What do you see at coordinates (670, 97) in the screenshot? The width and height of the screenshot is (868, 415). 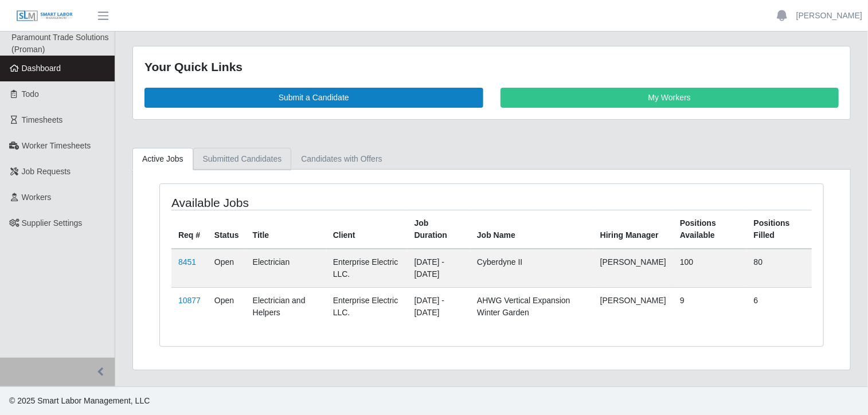 I see `a: My Workers` at bounding box center [670, 97].